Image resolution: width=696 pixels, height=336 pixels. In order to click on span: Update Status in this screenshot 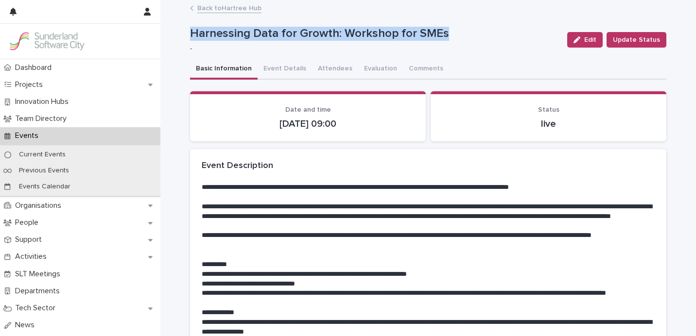, I will do `click(636, 40)`.